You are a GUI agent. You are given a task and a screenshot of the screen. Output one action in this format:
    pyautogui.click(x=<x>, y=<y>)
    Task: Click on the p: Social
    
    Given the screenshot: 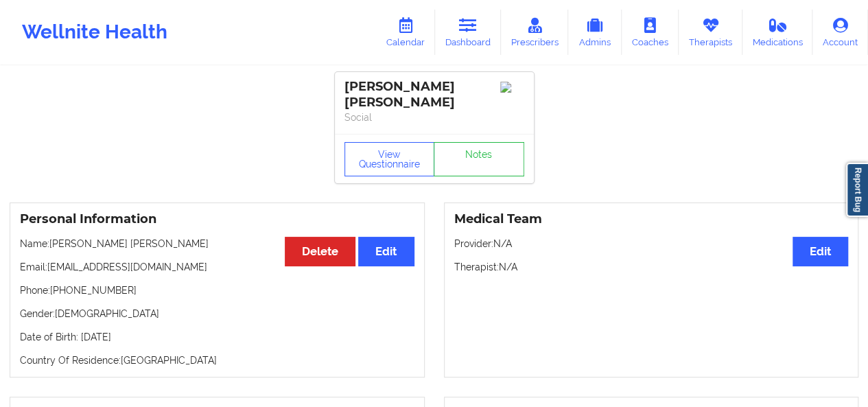 What is the action you would take?
    pyautogui.click(x=434, y=118)
    